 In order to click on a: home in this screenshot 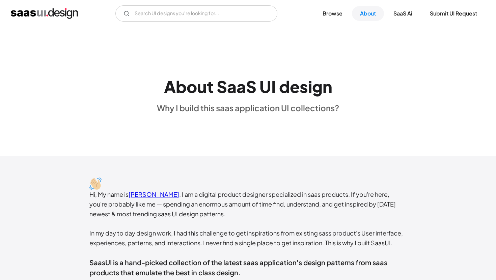, I will do `click(44, 13)`.